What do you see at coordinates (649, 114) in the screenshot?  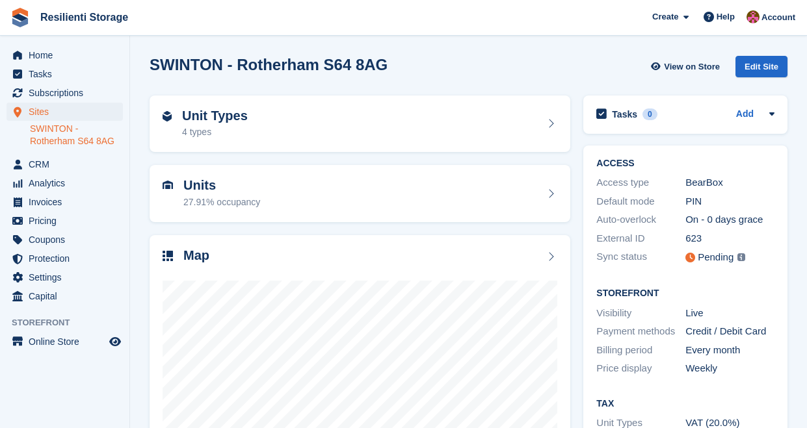 I see `div: 0` at bounding box center [649, 114].